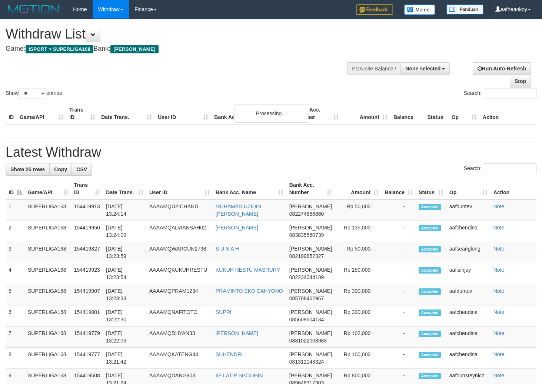  Describe the element at coordinates (306, 362) in the screenshot. I see `span: Copy 081311143324 to clipboard` at that location.